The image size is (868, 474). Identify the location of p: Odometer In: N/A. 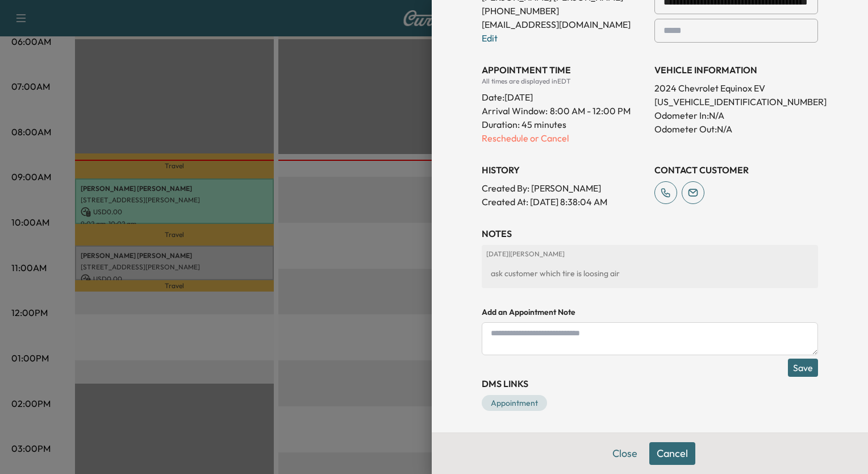
(736, 115).